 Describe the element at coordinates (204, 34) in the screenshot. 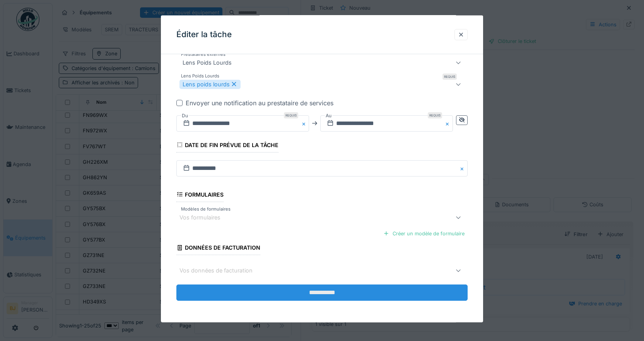

I see `h3: Éditer la tâche` at that location.